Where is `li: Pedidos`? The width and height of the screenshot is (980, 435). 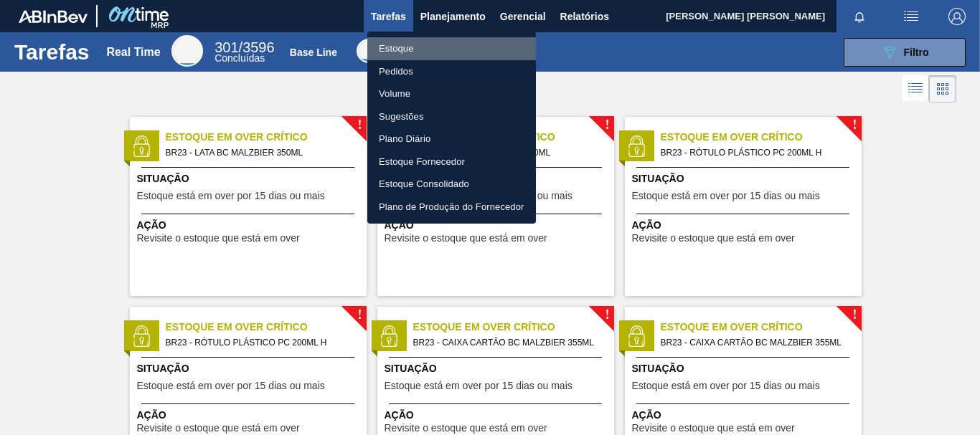
li: Pedidos is located at coordinates (451, 71).